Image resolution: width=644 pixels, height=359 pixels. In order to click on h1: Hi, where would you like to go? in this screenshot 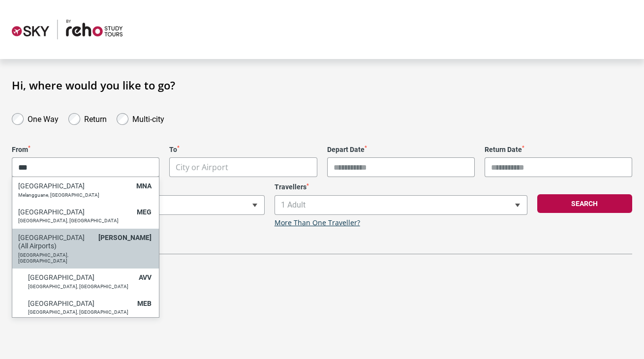, I will do `click(322, 85)`.